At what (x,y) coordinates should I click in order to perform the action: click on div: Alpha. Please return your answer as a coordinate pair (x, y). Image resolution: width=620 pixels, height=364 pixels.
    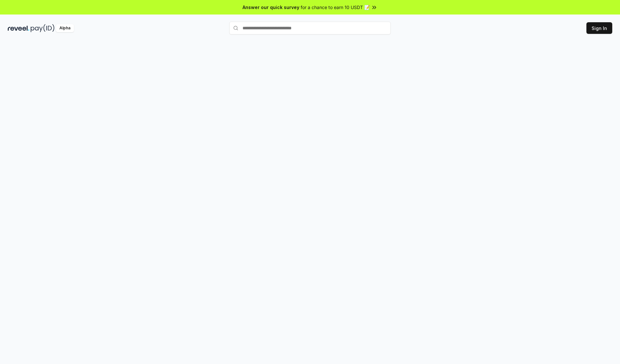
    Looking at the image, I should click on (65, 28).